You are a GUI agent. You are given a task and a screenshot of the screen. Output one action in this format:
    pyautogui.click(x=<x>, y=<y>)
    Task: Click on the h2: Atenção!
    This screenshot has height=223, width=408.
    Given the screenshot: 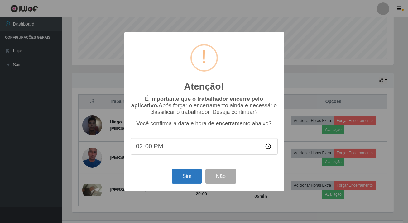 What is the action you would take?
    pyautogui.click(x=204, y=87)
    